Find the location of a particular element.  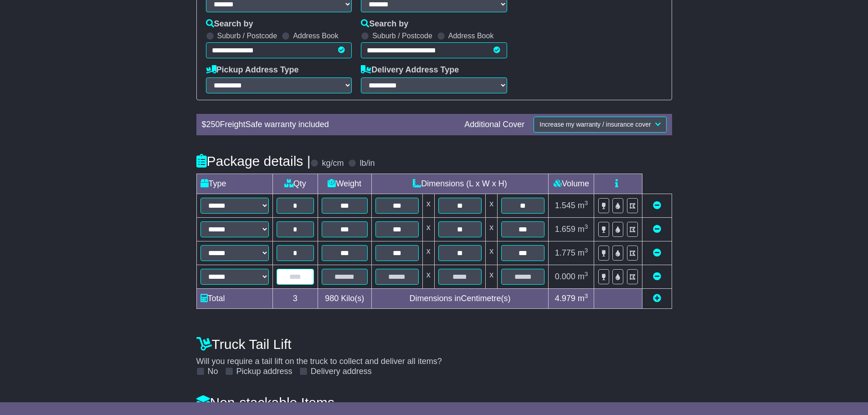

div: $ FreightSafe warranty included is located at coordinates (329, 125).